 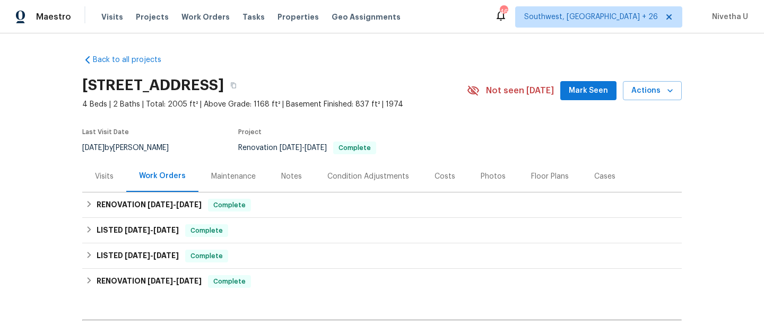 I want to click on span: Geo Assignments, so click(x=366, y=17).